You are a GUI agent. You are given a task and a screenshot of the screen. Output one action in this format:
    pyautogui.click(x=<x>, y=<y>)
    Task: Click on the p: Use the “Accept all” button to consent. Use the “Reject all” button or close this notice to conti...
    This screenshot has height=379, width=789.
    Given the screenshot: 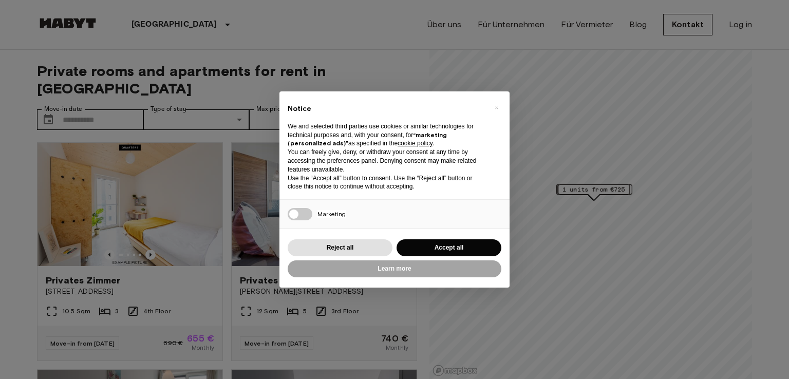 What is the action you would take?
    pyautogui.click(x=386, y=183)
    